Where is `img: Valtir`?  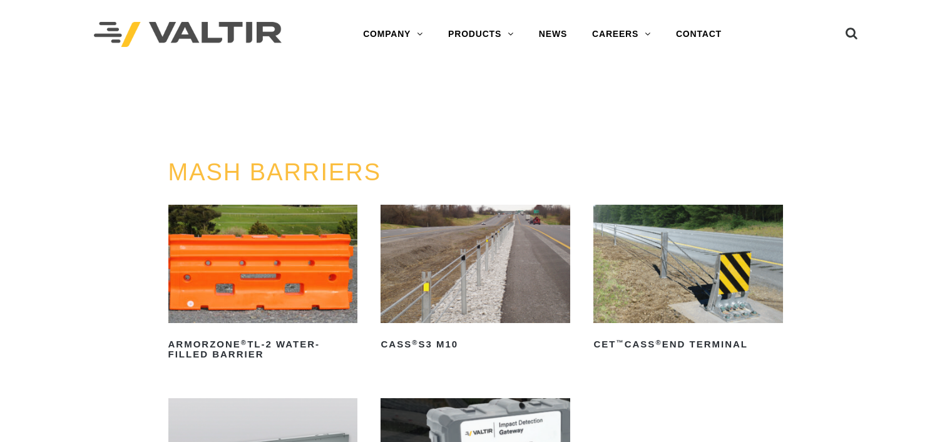
img: Valtir is located at coordinates (188, 34).